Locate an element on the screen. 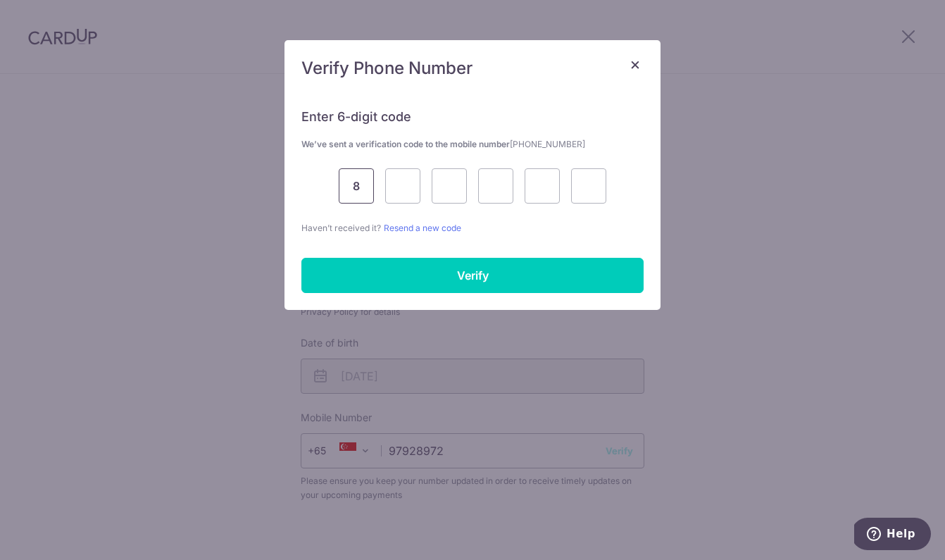 The width and height of the screenshot is (945, 560). h5: Verify Phone Number is located at coordinates (473, 68).